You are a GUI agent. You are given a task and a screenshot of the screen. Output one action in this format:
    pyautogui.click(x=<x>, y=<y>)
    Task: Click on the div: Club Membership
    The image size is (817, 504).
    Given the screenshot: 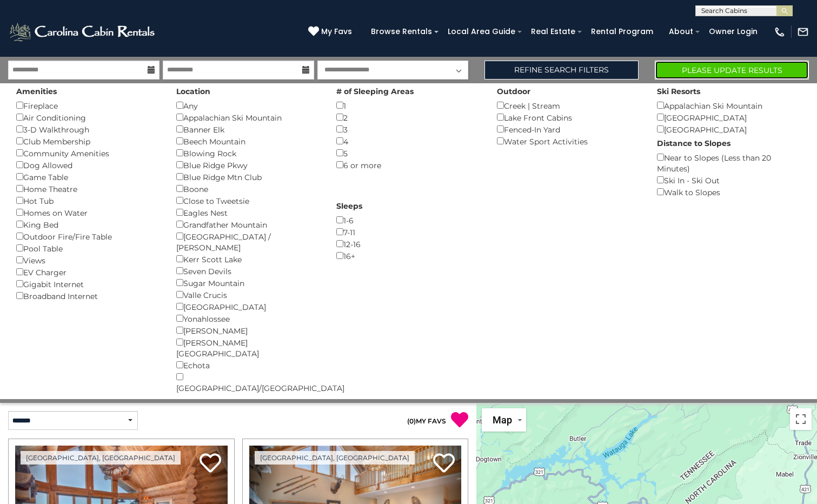 What is the action you would take?
    pyautogui.click(x=88, y=141)
    